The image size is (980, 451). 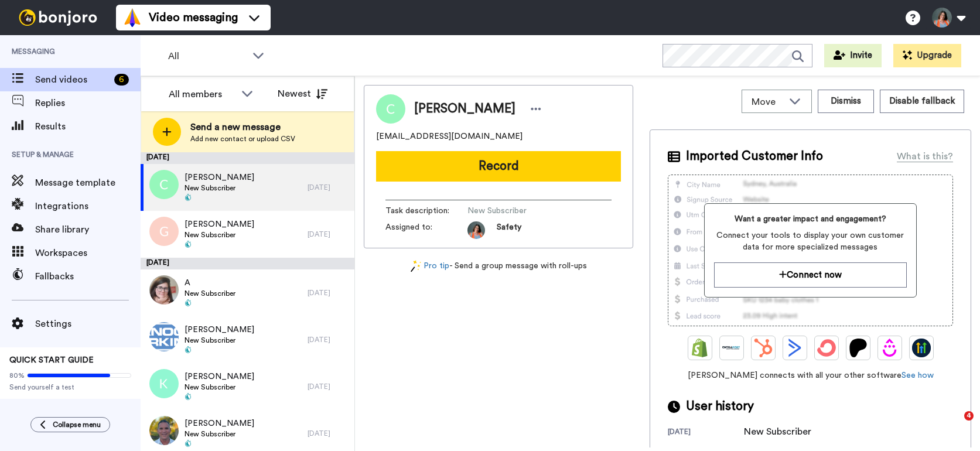 What do you see at coordinates (777, 431) in the screenshot?
I see `div: New Subscriber` at bounding box center [777, 431].